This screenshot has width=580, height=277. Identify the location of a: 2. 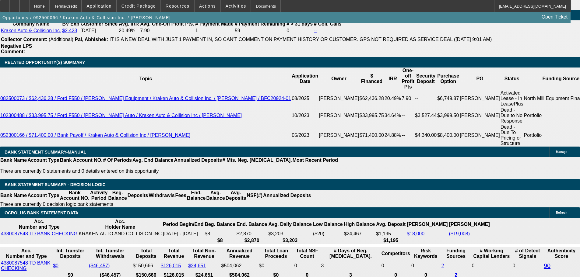
(443, 266).